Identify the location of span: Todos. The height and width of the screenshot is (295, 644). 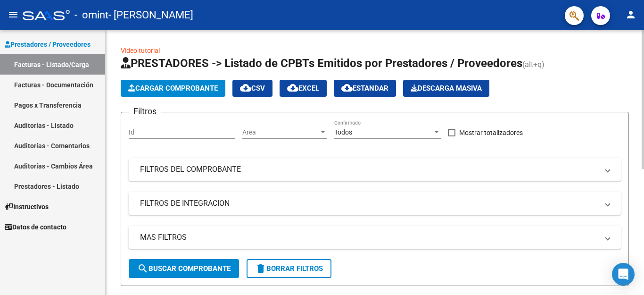
(343, 132).